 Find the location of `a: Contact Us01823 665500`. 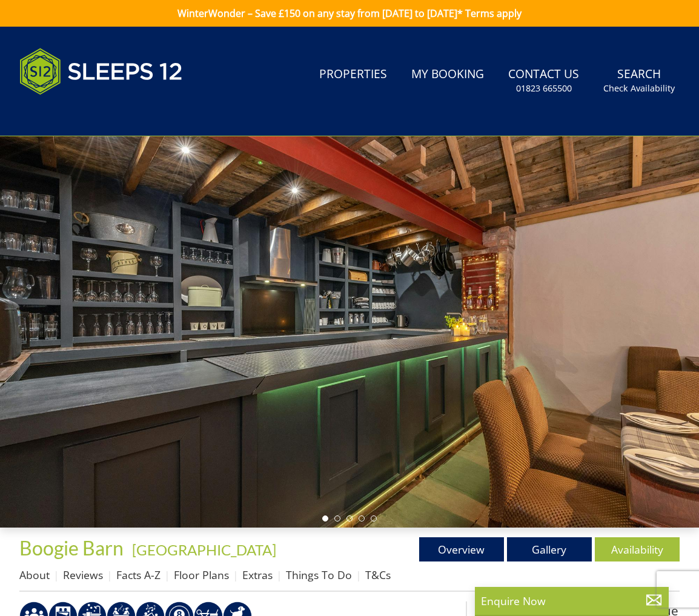

a: Contact Us01823 665500 is located at coordinates (543, 80).